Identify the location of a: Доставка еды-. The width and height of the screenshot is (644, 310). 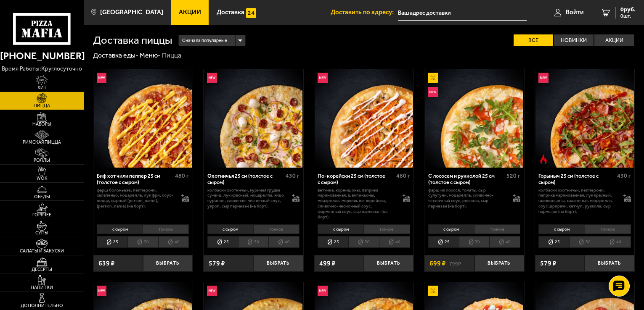
(116, 55).